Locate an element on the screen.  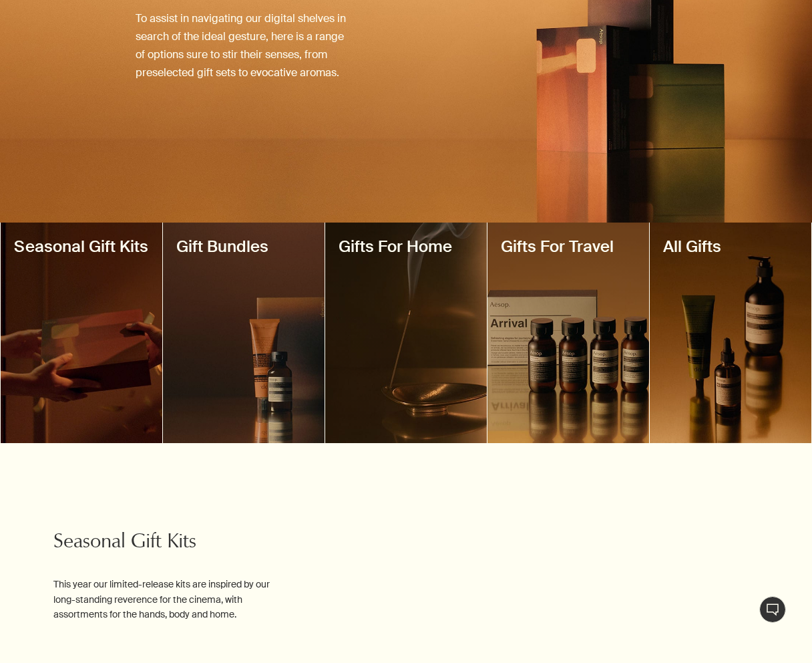
h2: Gift Bundles is located at coordinates (244, 246).